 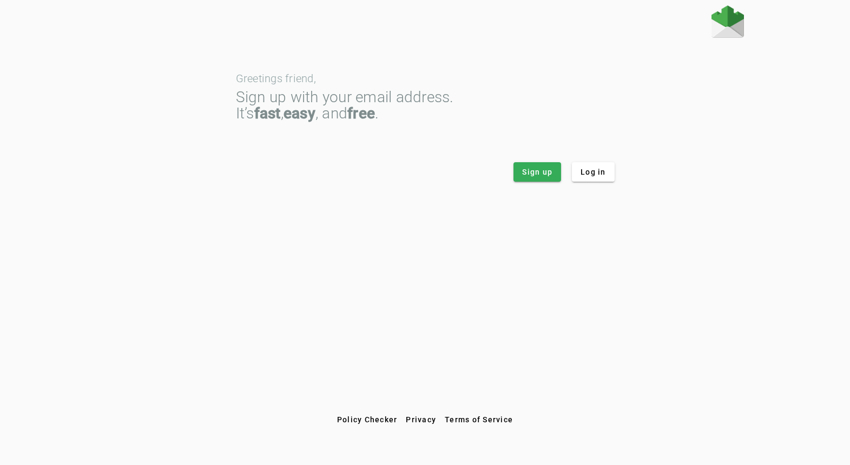 What do you see at coordinates (479, 420) in the screenshot?
I see `button: Terms of Service` at bounding box center [479, 420].